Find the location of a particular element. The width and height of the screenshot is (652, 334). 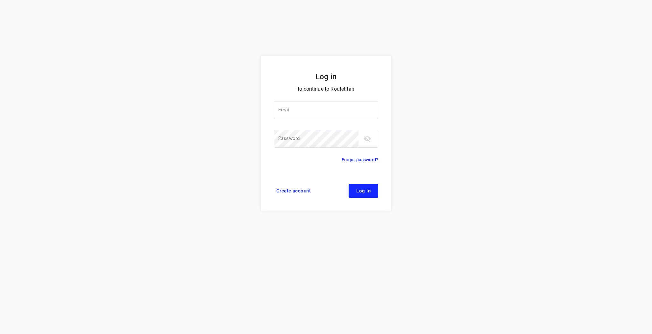

p: to continue to Routetitan is located at coordinates (326, 89).